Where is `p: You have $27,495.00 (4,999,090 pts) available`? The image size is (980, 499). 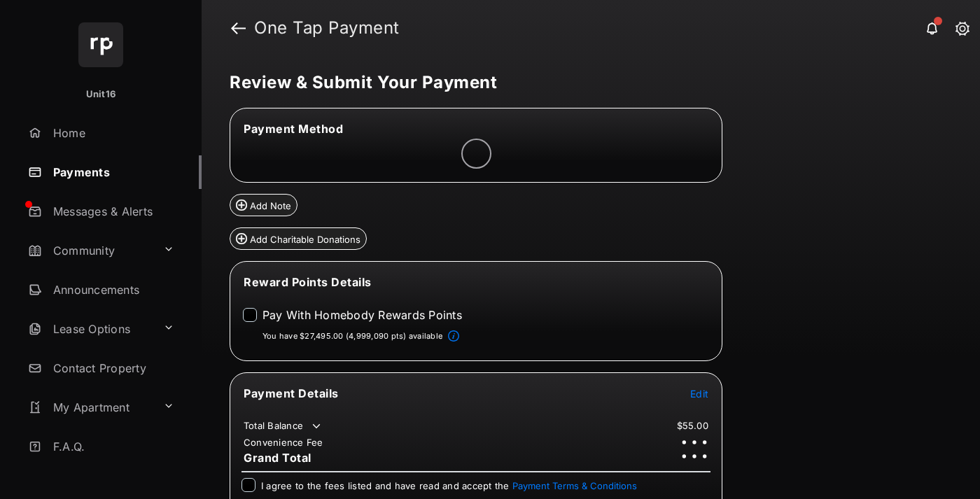
p: You have $27,495.00 (4,999,090 pts) available is located at coordinates (352, 336).